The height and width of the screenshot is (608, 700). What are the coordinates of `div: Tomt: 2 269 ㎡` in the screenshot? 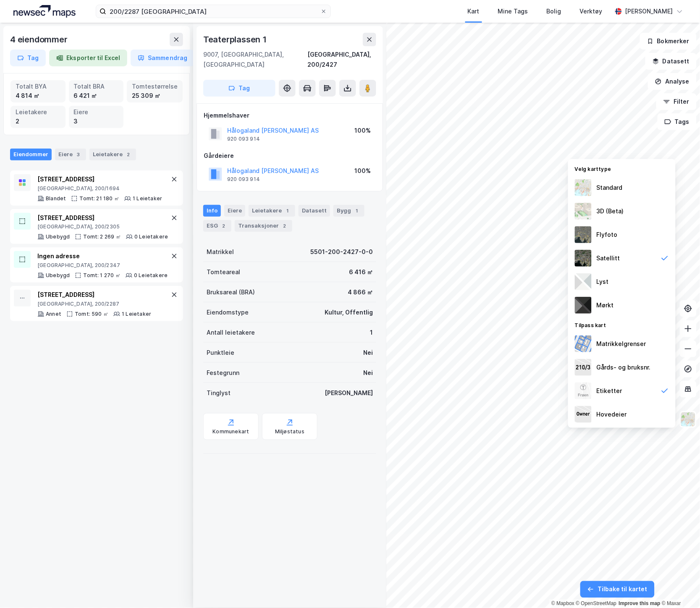 It's located at (102, 237).